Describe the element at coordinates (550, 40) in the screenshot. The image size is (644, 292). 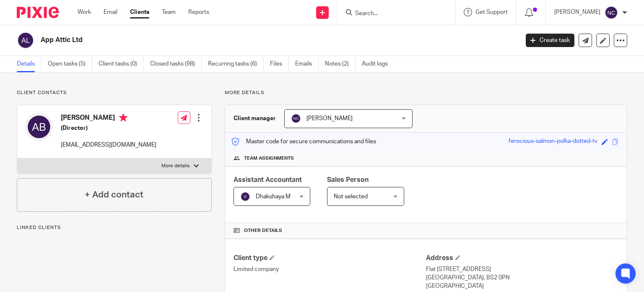
I see `a: Create task` at that location.